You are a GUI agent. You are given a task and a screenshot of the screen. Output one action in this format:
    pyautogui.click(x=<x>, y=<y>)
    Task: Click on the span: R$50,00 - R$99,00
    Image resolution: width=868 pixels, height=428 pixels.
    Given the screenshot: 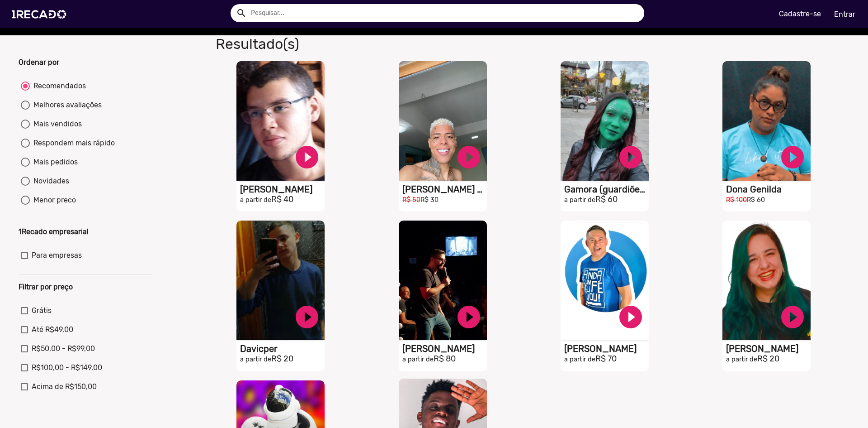 What is the action you would take?
    pyautogui.click(x=63, y=348)
    